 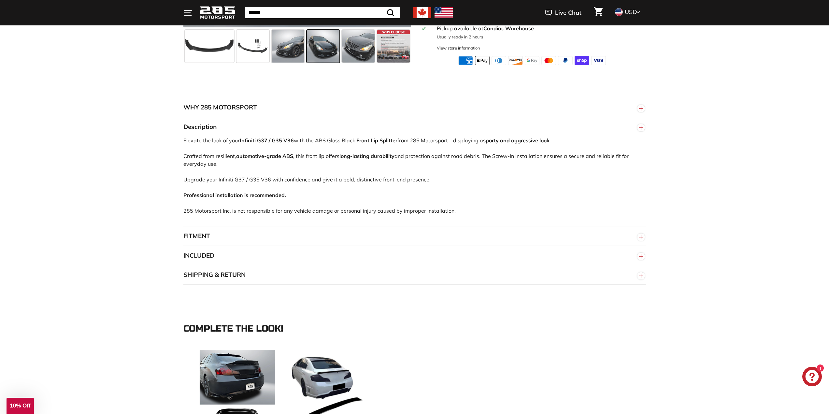 I want to click on strong: long-lasting durability, so click(x=367, y=156).